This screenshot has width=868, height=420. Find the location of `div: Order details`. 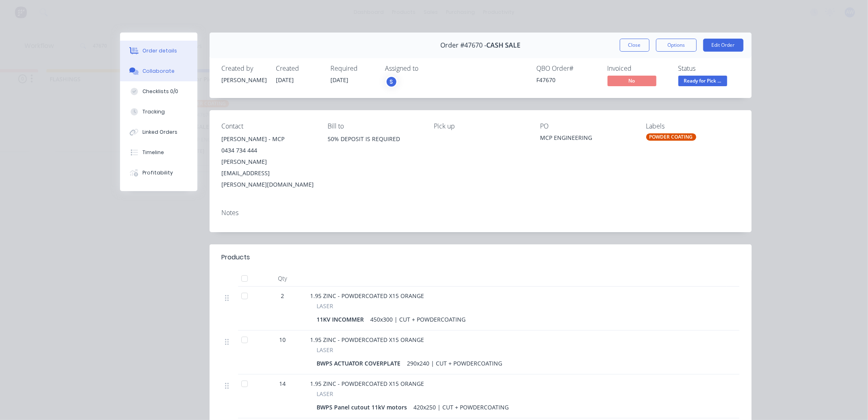

div: Order details is located at coordinates (159, 51).